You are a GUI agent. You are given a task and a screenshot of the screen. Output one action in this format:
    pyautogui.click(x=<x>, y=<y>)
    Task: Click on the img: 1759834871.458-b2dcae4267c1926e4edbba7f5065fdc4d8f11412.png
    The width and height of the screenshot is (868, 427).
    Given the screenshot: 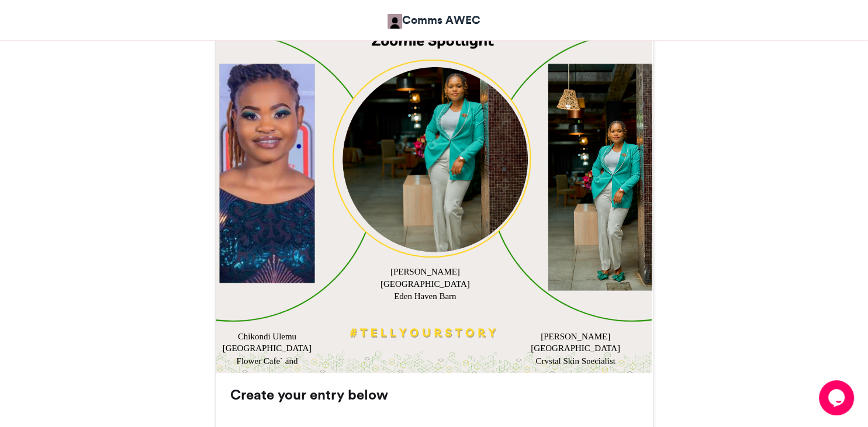 What is the action you would take?
    pyautogui.click(x=435, y=159)
    